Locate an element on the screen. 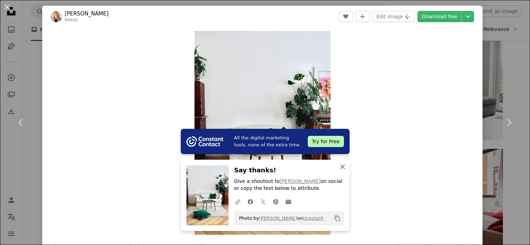 This screenshot has height=245, width=530. p: Give a shoutout to on social or copy the text below to attribute. is located at coordinates (289, 186).